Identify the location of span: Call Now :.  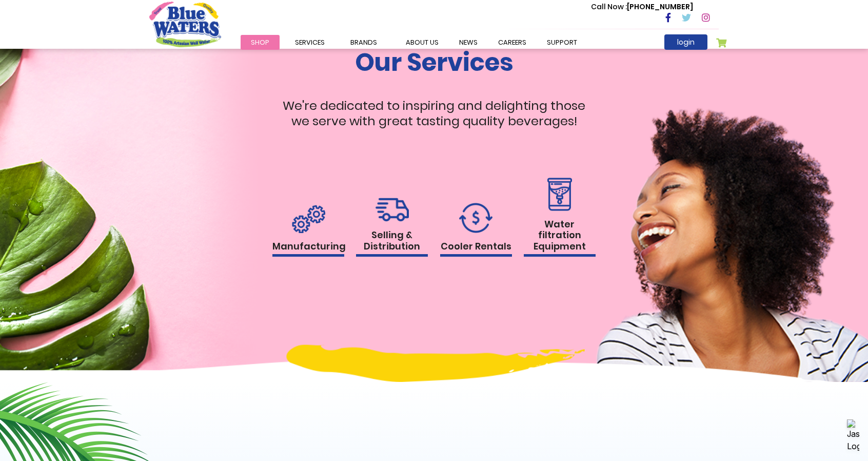
(609, 7).